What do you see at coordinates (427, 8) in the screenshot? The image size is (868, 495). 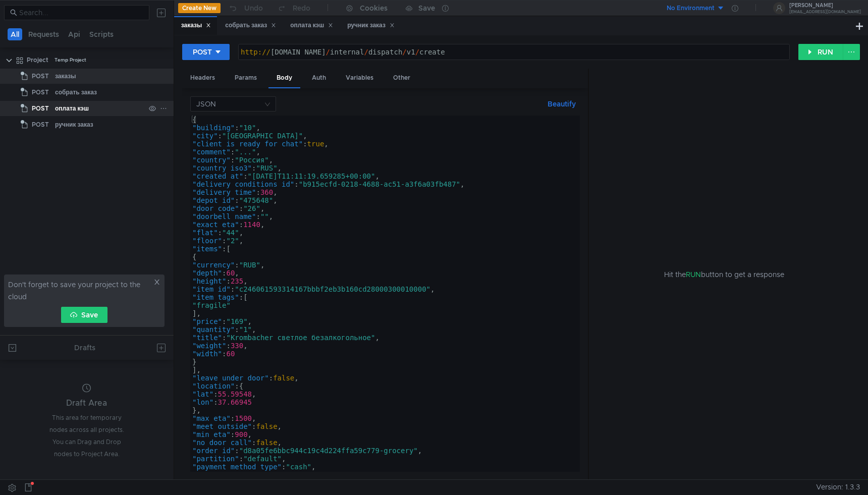 I see `div: Save` at bounding box center [427, 8].